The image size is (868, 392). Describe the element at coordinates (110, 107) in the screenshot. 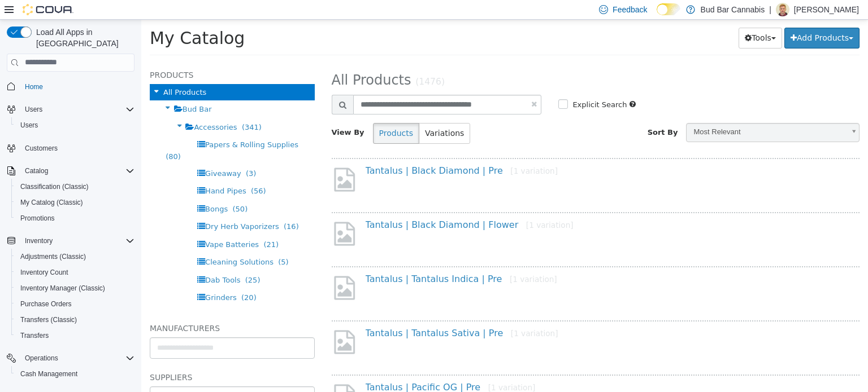

I see `span: (341)` at that location.